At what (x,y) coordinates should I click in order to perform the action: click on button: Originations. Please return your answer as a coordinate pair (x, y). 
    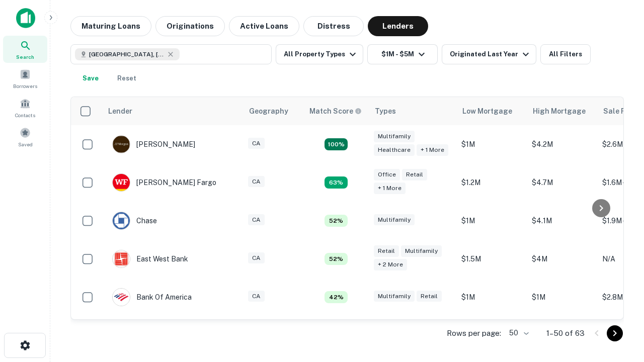
    Looking at the image, I should click on (190, 26).